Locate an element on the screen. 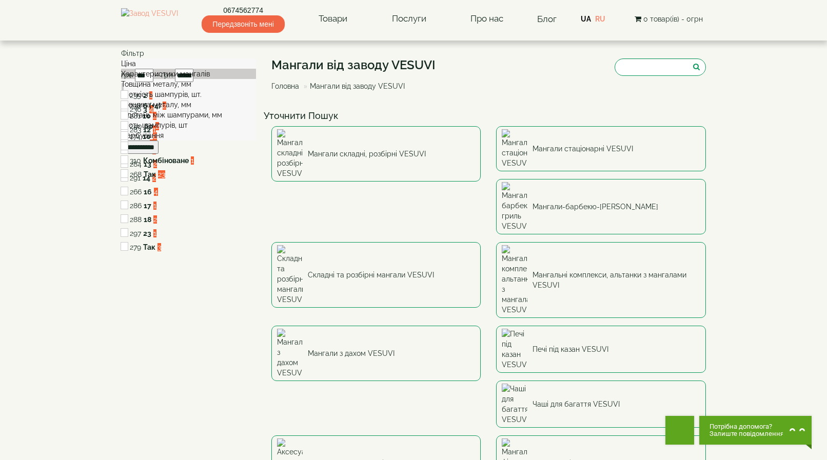  span: 3 is located at coordinates (159, 247).